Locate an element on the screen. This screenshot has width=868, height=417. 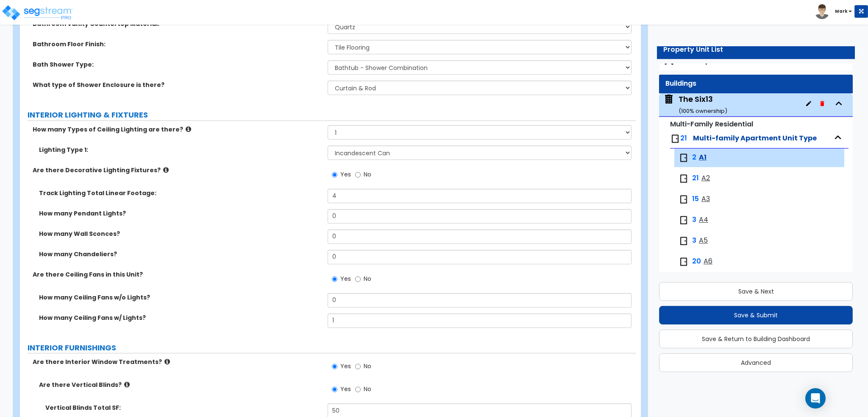
span: A4 is located at coordinates (703, 220).